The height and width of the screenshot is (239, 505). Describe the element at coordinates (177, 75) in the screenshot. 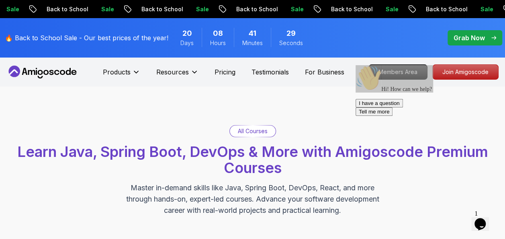

I see `button: Resources` at that location.